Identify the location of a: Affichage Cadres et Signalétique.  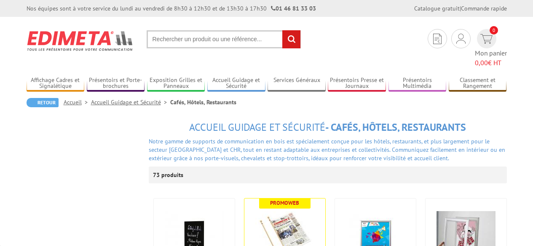
(56, 83).